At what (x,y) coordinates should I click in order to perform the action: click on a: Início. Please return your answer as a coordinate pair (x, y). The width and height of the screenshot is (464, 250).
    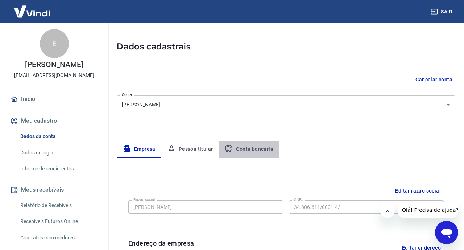
    Looking at the image, I should click on (54, 99).